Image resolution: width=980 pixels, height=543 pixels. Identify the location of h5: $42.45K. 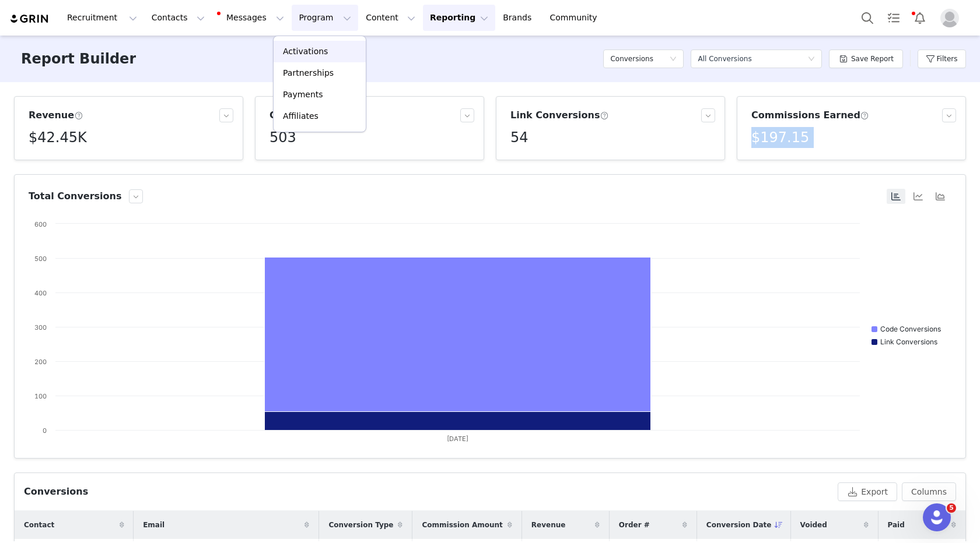
(58, 138).